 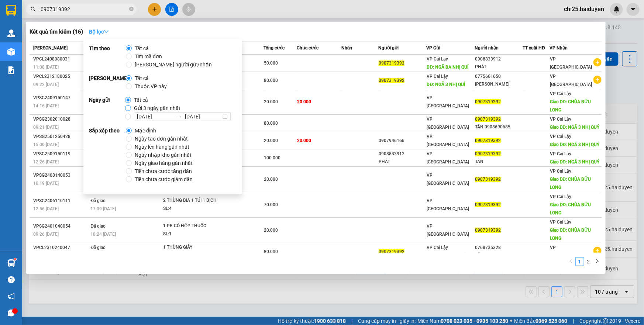 What do you see at coordinates (11, 10) in the screenshot?
I see `img: logo-vxr` at bounding box center [11, 10].